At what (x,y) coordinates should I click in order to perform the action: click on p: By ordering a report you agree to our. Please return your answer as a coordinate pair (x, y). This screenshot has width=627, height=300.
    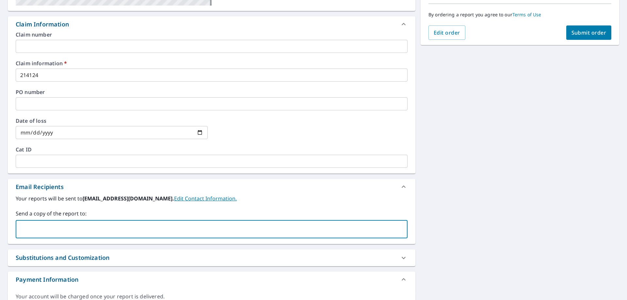
    Looking at the image, I should click on (520, 15).